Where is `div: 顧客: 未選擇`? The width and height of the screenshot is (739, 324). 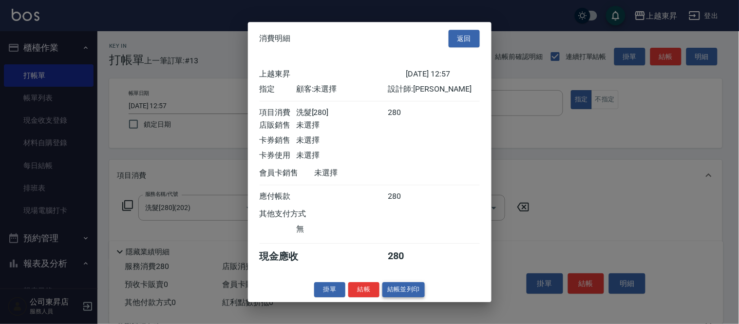
div: 顧客: 未選擇 is located at coordinates (342, 89).